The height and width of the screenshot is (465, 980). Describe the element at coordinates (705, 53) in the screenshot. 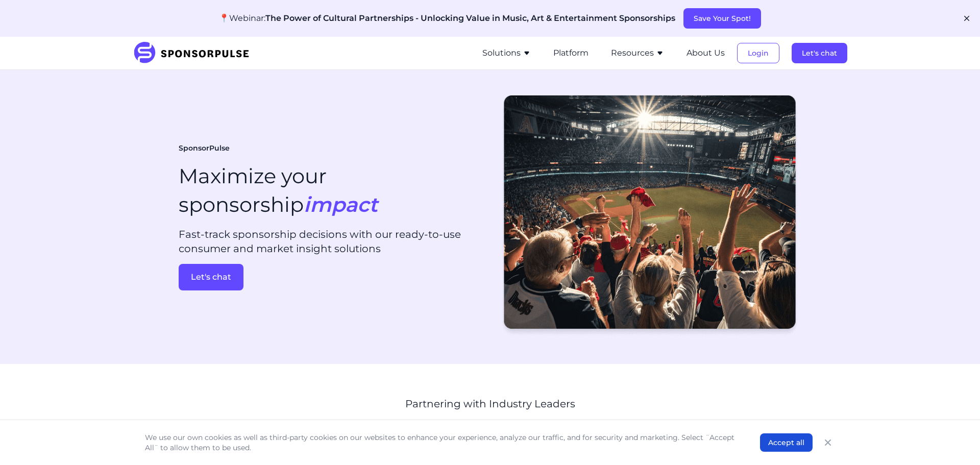

I see `button: About Us` at that location.